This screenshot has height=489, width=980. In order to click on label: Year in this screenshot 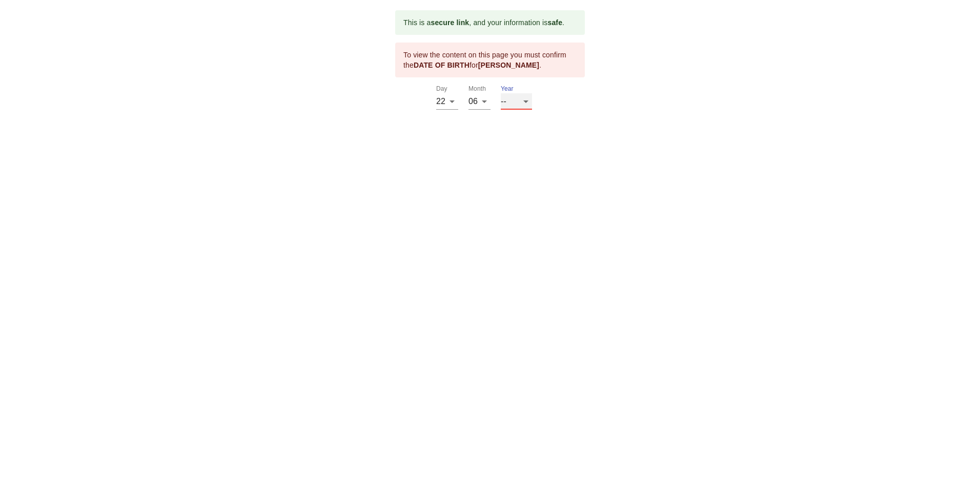, I will do `click(507, 89)`.